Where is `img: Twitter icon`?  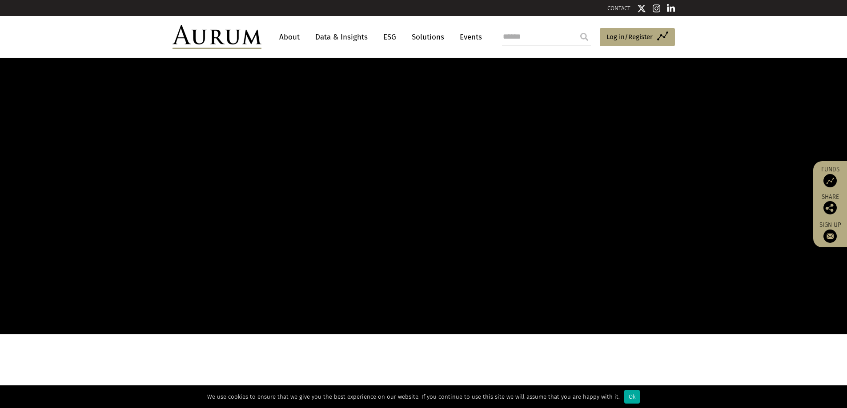 img: Twitter icon is located at coordinates (641, 8).